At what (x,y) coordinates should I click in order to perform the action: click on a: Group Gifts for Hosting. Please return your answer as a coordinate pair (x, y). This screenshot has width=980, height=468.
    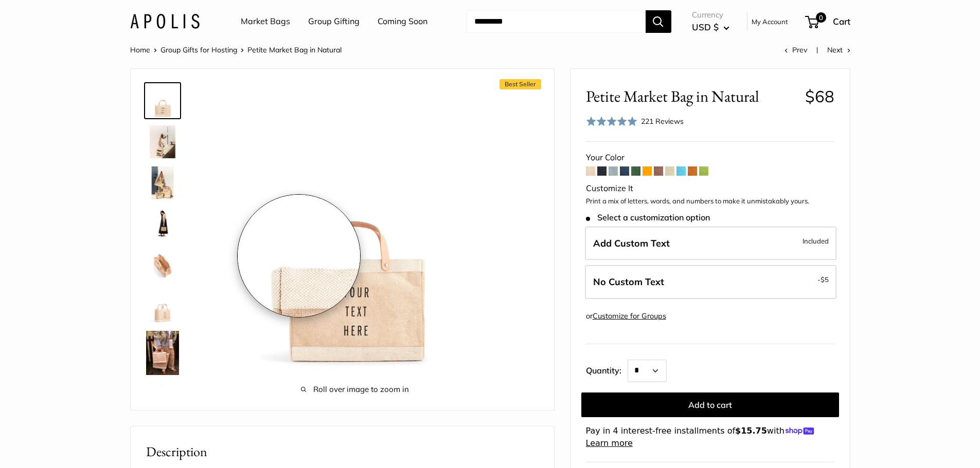
    Looking at the image, I should click on (198, 50).